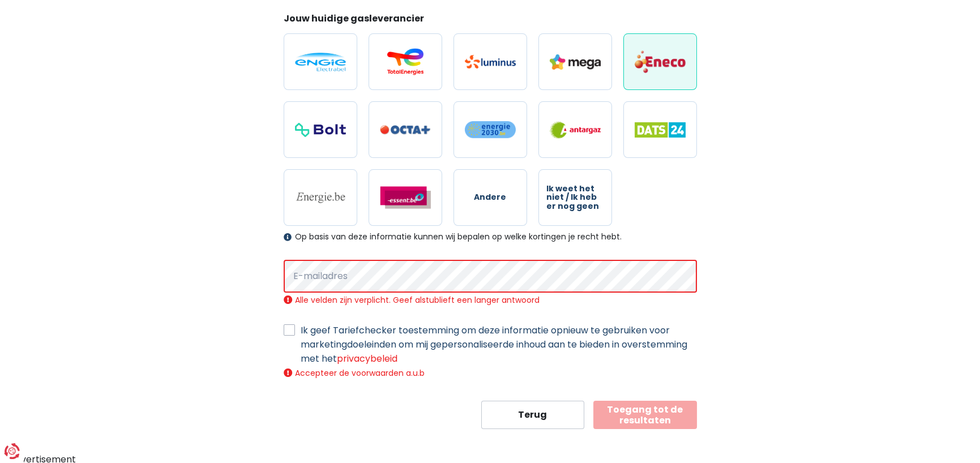 This screenshot has width=980, height=463. I want to click on img: Total Energies / Lampiris, so click(405, 62).